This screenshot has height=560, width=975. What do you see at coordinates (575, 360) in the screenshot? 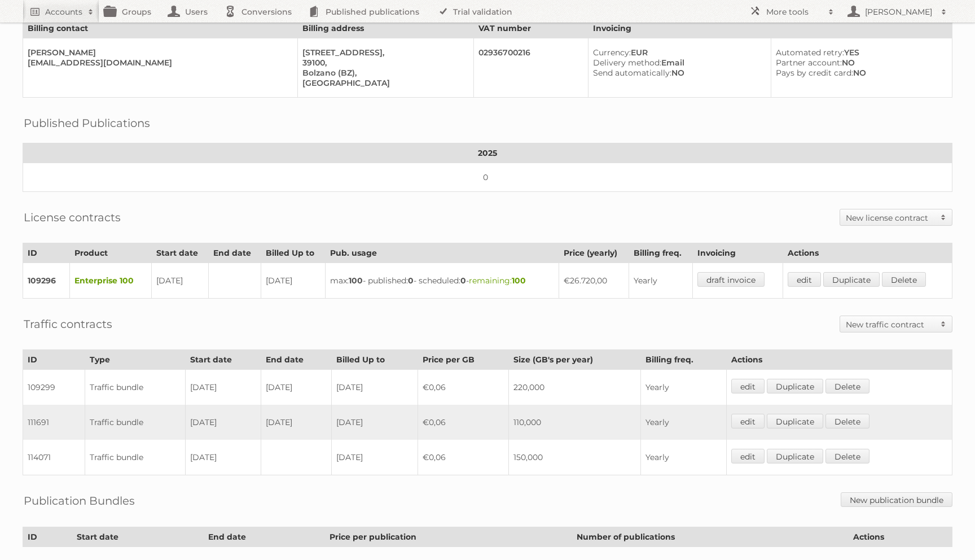
I see `th: Size (GB's per year)` at bounding box center [575, 360].